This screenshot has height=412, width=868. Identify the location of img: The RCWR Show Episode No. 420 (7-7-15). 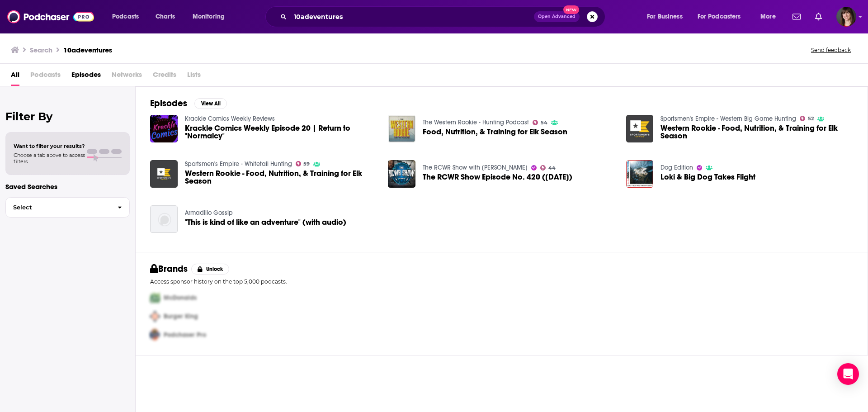
(401, 174).